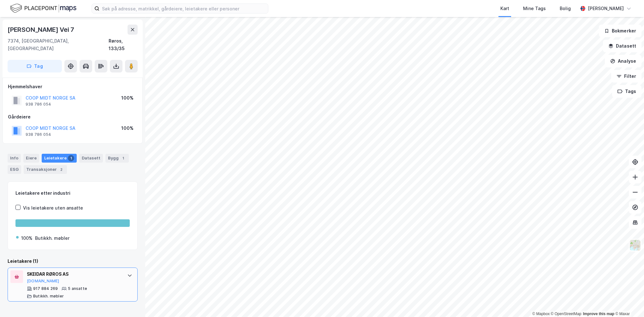 Image resolution: width=644 pixels, height=317 pixels. Describe the element at coordinates (623, 61) in the screenshot. I see `button: Analyse` at that location.